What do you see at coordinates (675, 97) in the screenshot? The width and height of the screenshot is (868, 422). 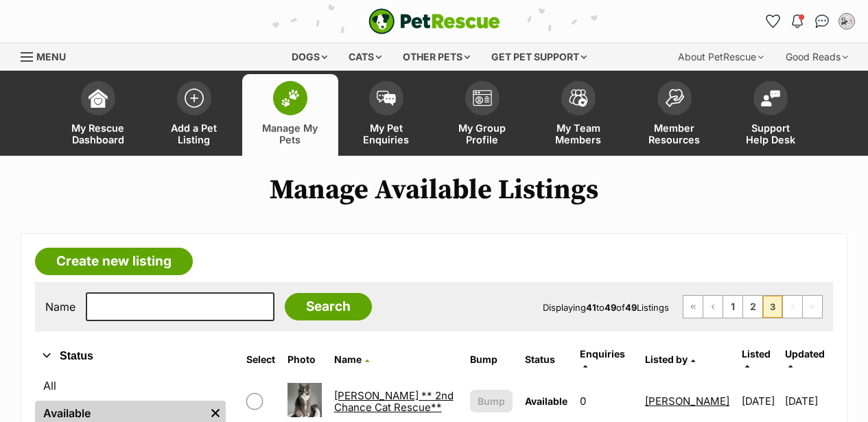 I see `img: member-resources-icon-8e73f808a243e03378d46382f2149f9095a855e16c252ad45f914b54edf8863c.svg` at bounding box center [675, 97].